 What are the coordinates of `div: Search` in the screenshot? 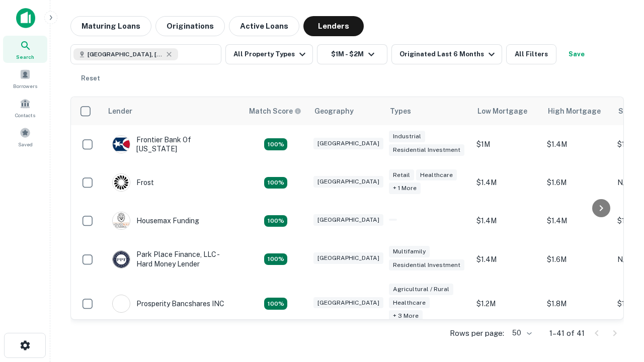 It's located at (25, 50).